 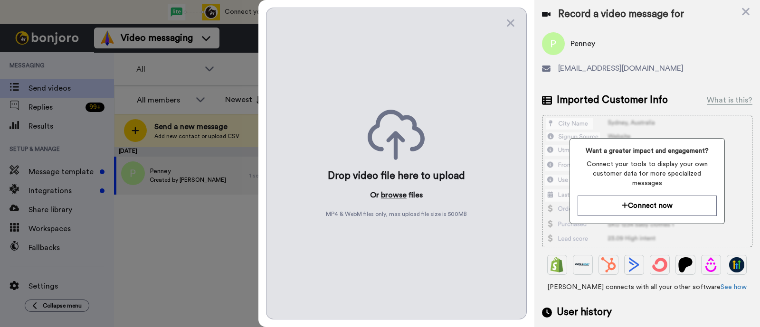 I want to click on img: Hubspot, so click(x=608, y=265).